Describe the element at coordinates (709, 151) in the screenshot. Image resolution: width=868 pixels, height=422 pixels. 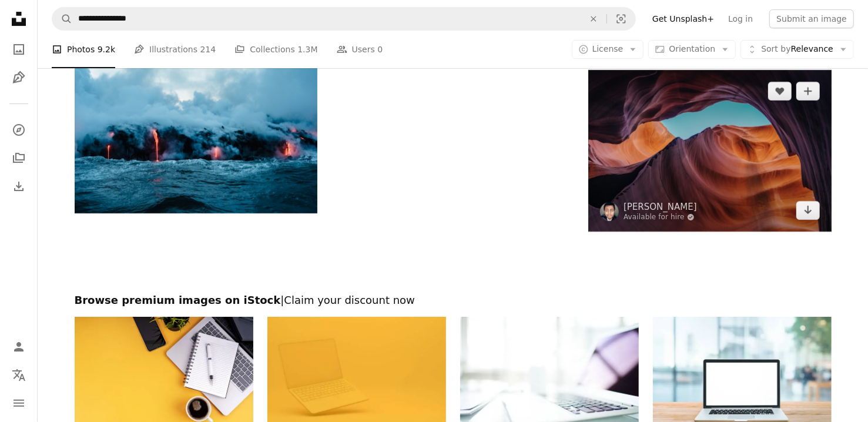
I see `a: scenery of mountain canyon` at that location.